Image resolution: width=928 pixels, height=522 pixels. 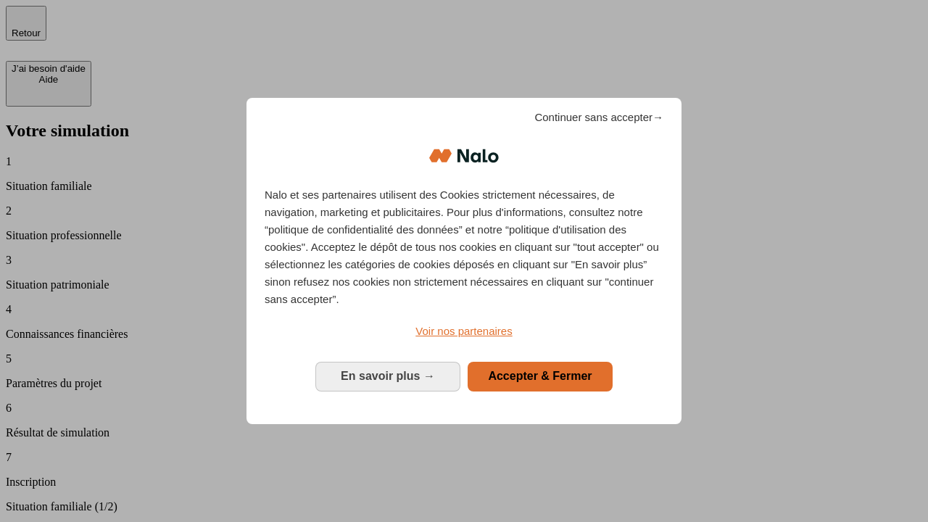 I want to click on button: Accepter & Fermer: Accepter notre traitement des données et fermer, so click(x=540, y=376).